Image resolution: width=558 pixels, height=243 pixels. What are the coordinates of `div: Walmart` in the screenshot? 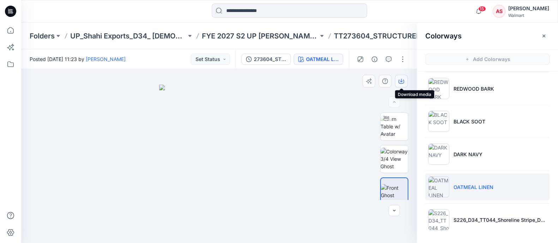 It's located at (529, 15).